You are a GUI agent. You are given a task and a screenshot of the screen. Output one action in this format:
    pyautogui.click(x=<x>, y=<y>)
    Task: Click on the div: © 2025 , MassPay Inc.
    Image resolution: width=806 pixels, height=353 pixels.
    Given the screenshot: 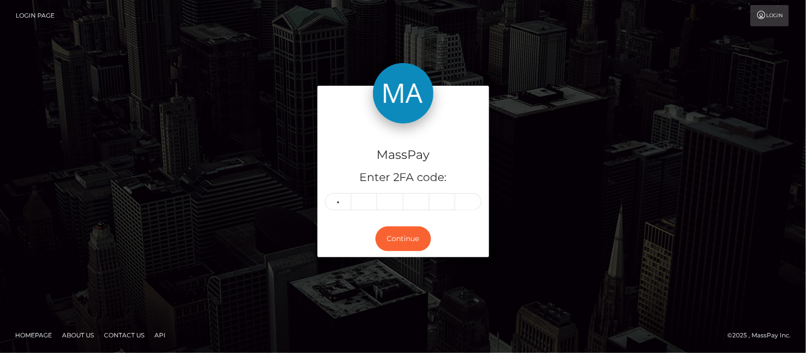 What is the action you would take?
    pyautogui.click(x=762, y=336)
    